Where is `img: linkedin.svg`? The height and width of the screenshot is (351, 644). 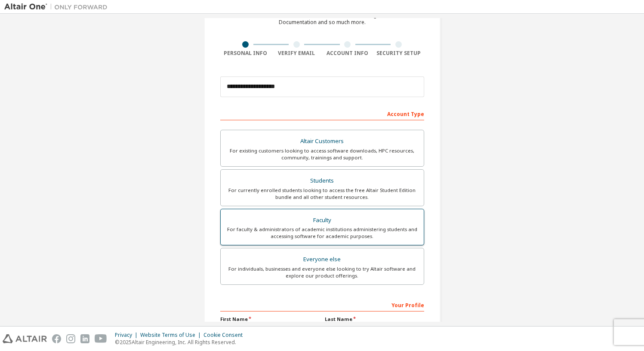 img: linkedin.svg is located at coordinates (85, 339).